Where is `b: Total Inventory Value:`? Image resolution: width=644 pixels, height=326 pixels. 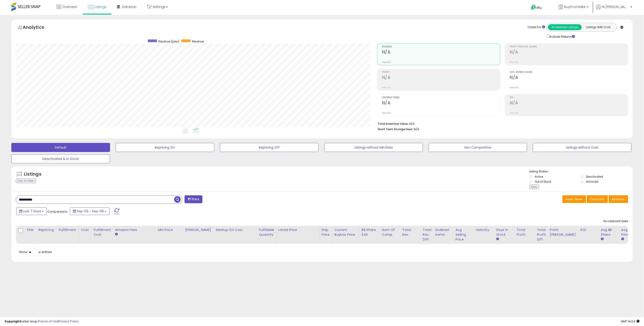 b: Total Inventory Value: is located at coordinates (393, 123).